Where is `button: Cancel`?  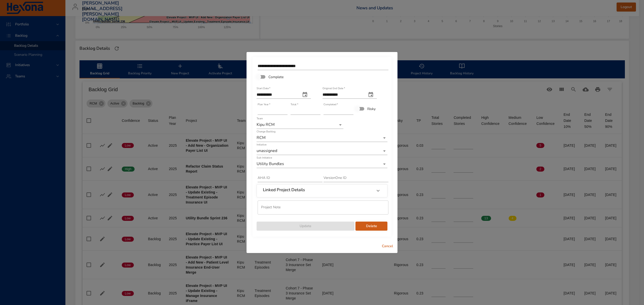
button: Cancel is located at coordinates (388, 246).